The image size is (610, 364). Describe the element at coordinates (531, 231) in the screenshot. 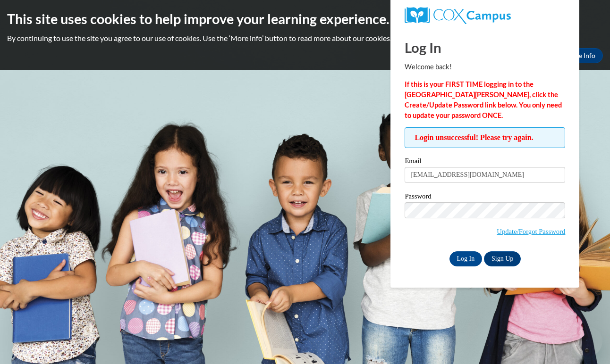

I see `a: Update/Forgot Password` at that location.